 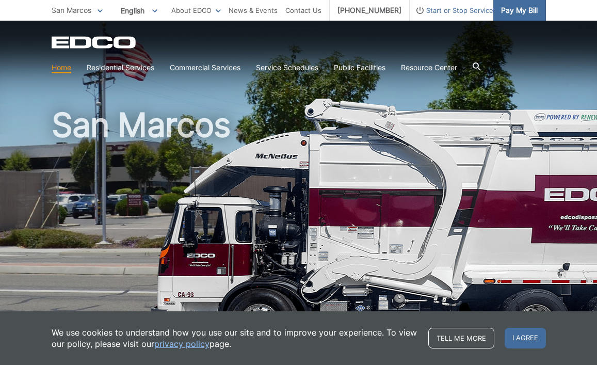 What do you see at coordinates (235, 338) in the screenshot?
I see `p: We use cookies to understand how you use our site and to improve your experience. To view our pol...` at bounding box center [235, 338].